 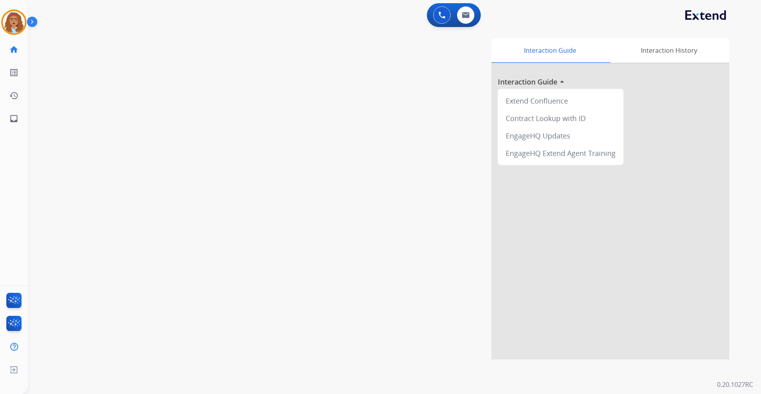 What do you see at coordinates (561, 136) in the screenshot?
I see `div: EngageHQ Updates` at bounding box center [561, 136].